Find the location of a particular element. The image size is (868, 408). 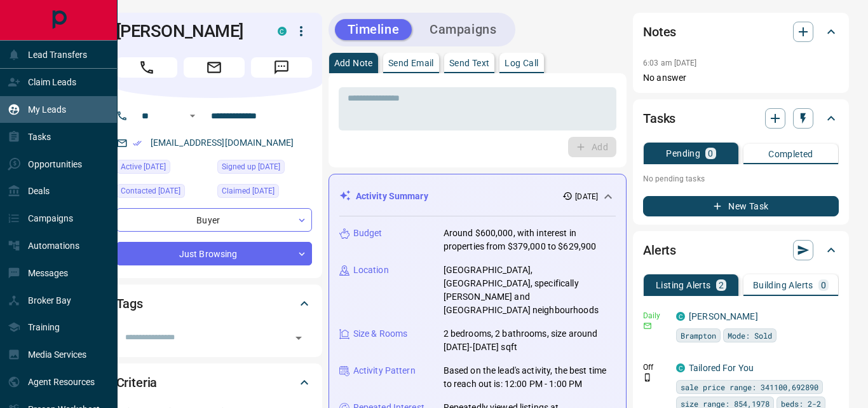

svg: Push Notification Only is located at coordinates (648, 377).